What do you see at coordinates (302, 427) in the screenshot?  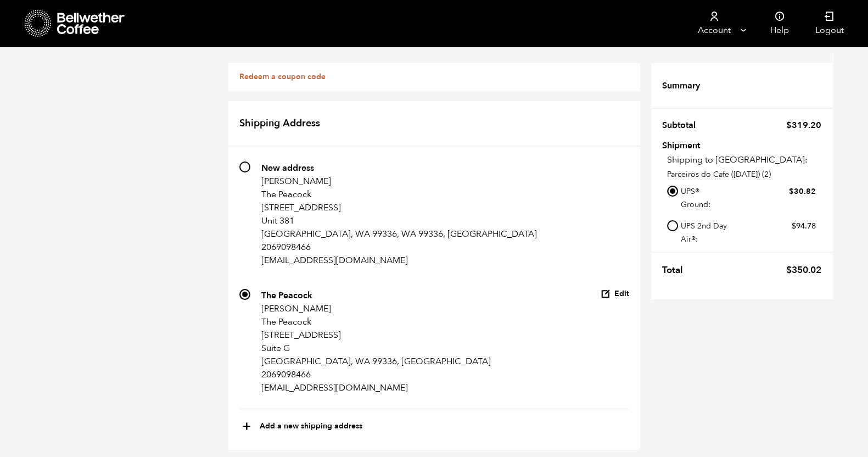 I see `button: +Add a new shipping address` at bounding box center [302, 427].